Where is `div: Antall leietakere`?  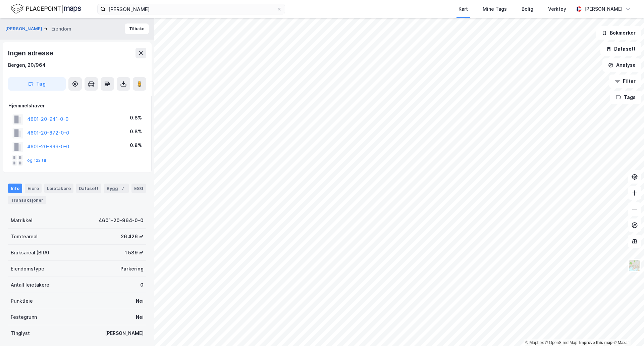
div: Antall leietakere is located at coordinates (30, 285).